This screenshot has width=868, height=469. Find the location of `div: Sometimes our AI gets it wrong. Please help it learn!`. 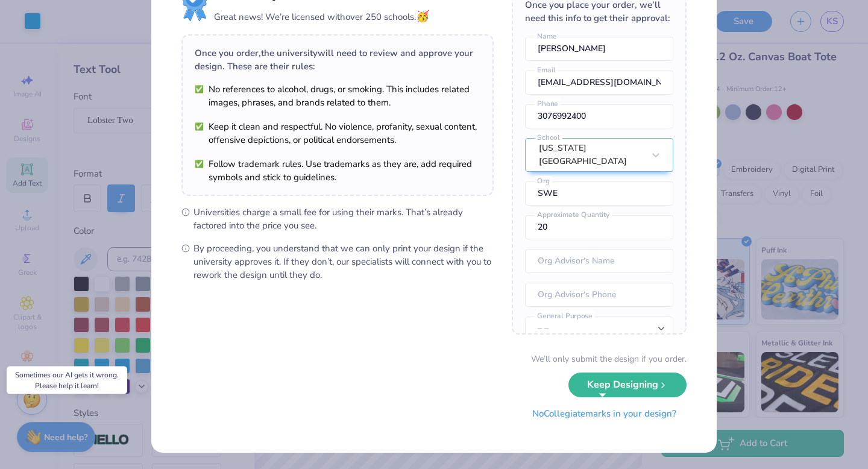

div: Sometimes our AI gets it wrong. Please help it learn! is located at coordinates (67, 380).